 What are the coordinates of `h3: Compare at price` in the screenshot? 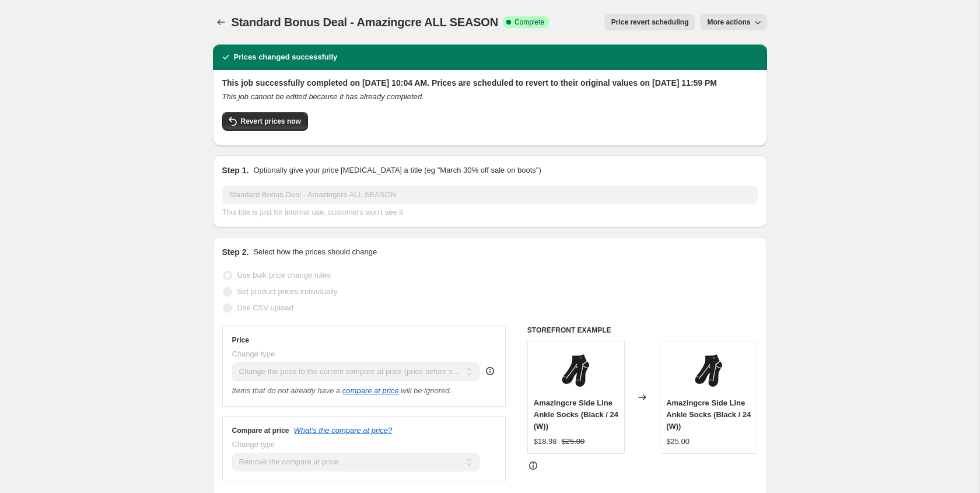 It's located at (261, 431).